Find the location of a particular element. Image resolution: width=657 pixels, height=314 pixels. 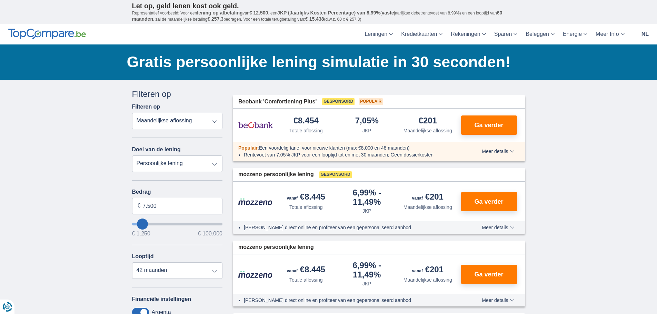

label: Looptijd is located at coordinates (143, 256).